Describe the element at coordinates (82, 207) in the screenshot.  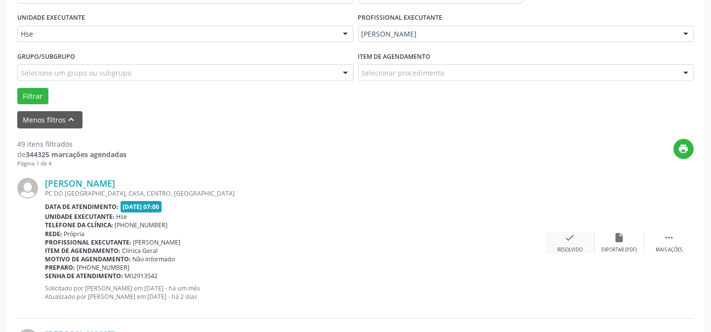
I see `b: Data de atendimento:` at that location.